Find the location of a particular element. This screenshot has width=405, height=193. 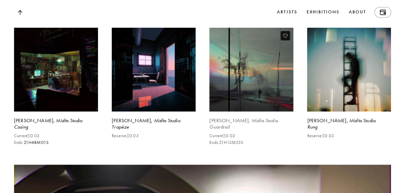

div: Casing is located at coordinates (56, 127).